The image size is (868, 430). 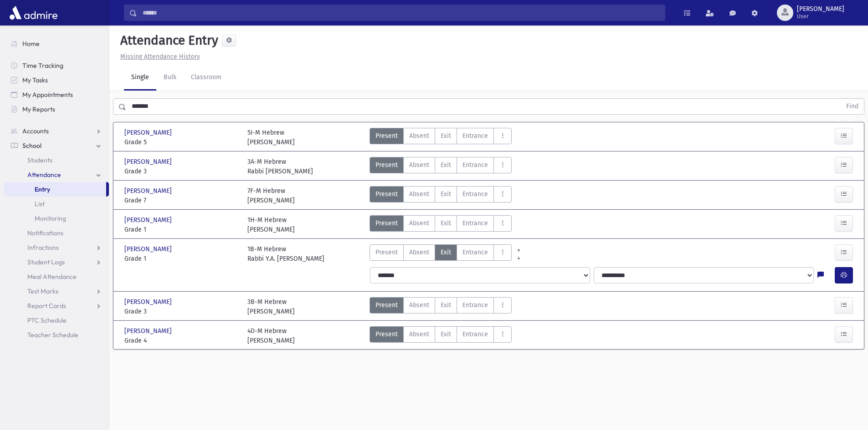 I want to click on span: List, so click(x=40, y=204).